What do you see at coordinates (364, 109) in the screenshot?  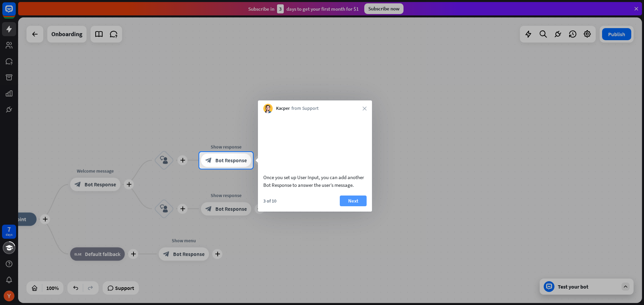 I see `i: close` at bounding box center [364, 109].